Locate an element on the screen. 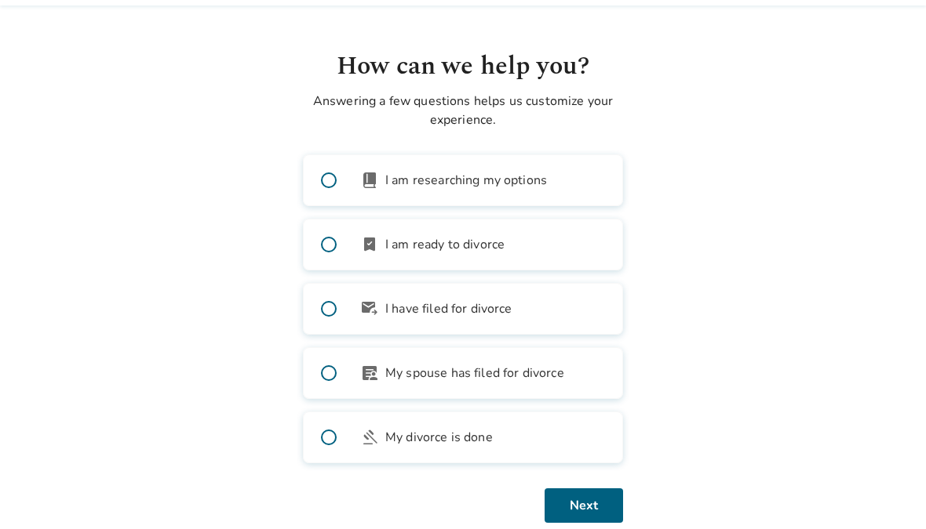 This screenshot has height=529, width=926. span: My spouse has filed for divorce is located at coordinates (475, 373).